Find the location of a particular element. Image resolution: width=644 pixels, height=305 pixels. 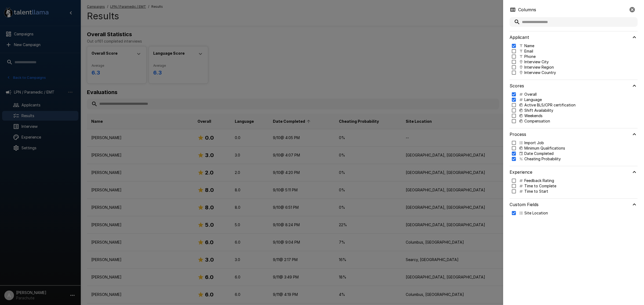

p: Minimum Qualifications is located at coordinates (544, 148).